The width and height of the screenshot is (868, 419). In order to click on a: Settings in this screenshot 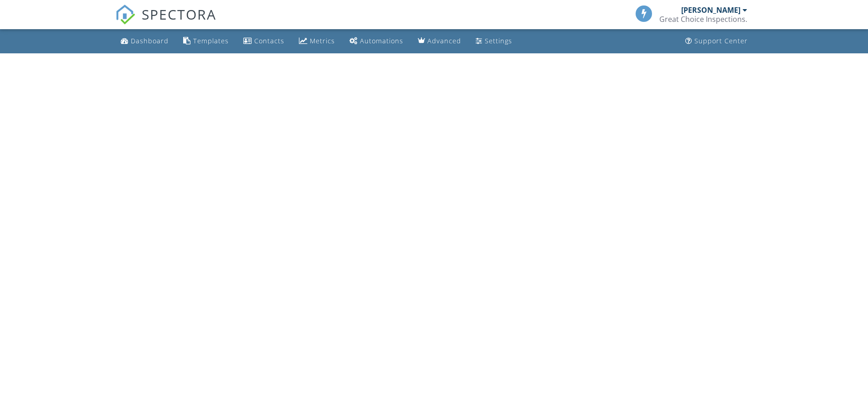, I will do `click(494, 41)`.